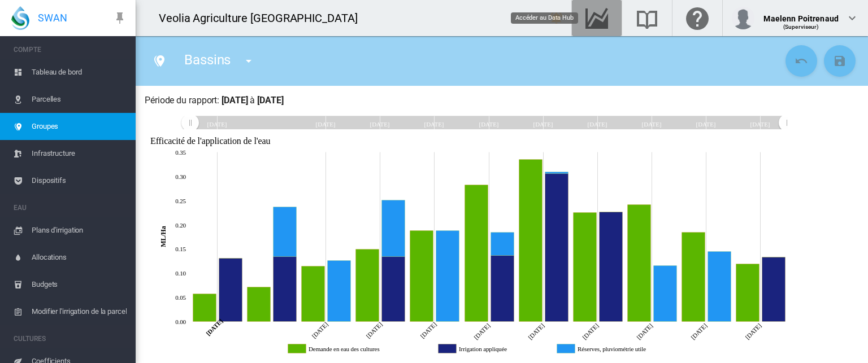 The image size is (868, 363). I want to click on span: Infrastructure, so click(79, 154).